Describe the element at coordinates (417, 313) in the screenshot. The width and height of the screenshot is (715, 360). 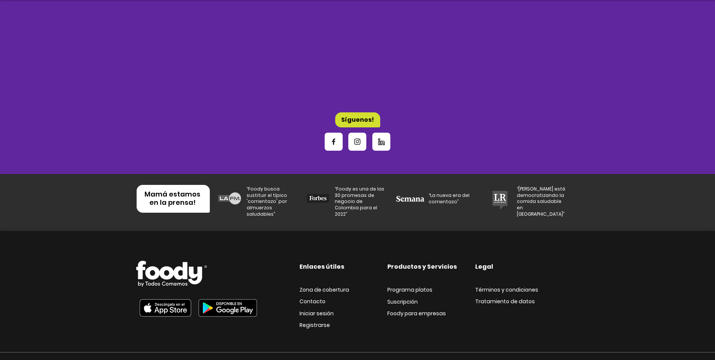
I see `a: Foody para empresas` at that location.